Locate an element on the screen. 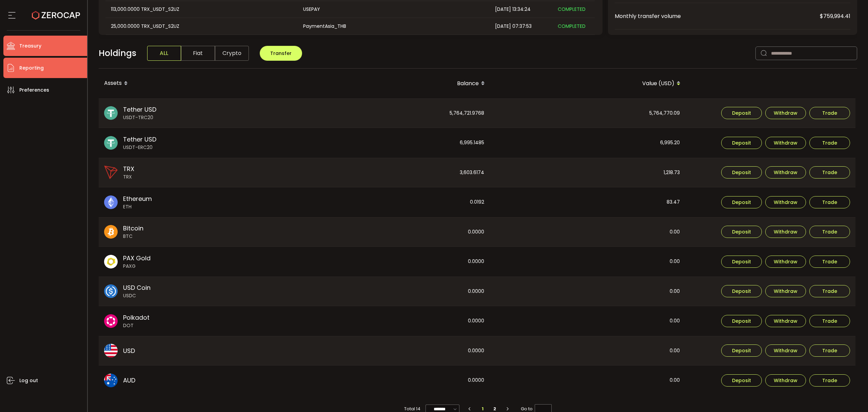 This screenshot has height=412, width=868. div: Balance is located at coordinates (392, 83).